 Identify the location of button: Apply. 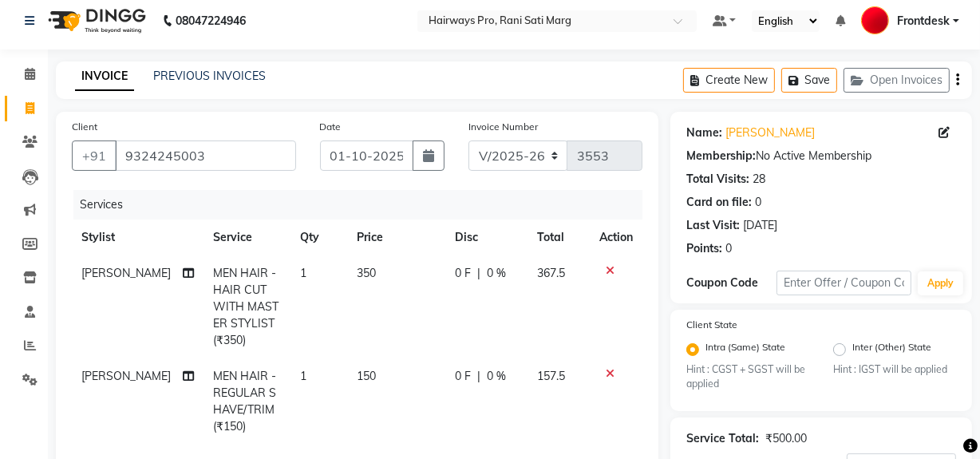
(941, 284).